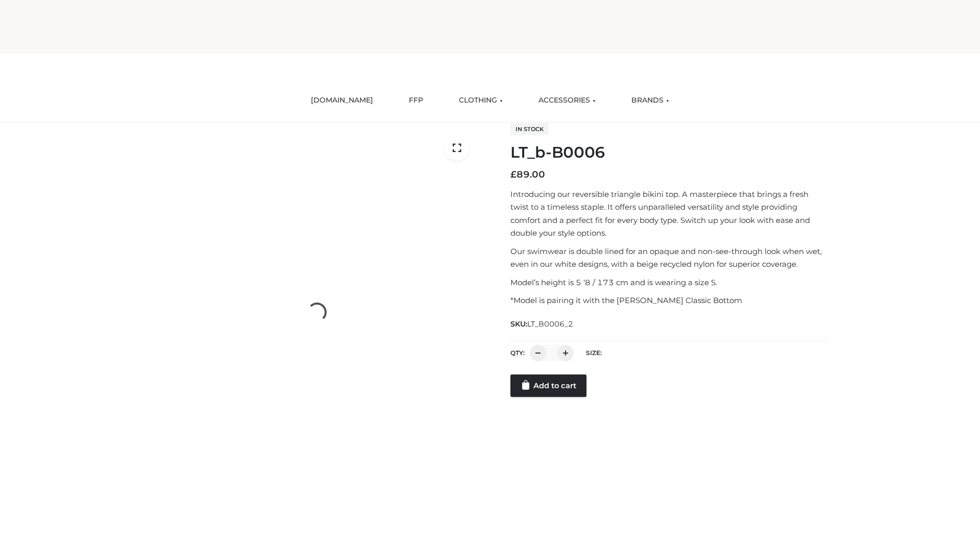 Image resolution: width=980 pixels, height=551 pixels. Describe the element at coordinates (567, 100) in the screenshot. I see `a: ACCESSORIES` at that location.